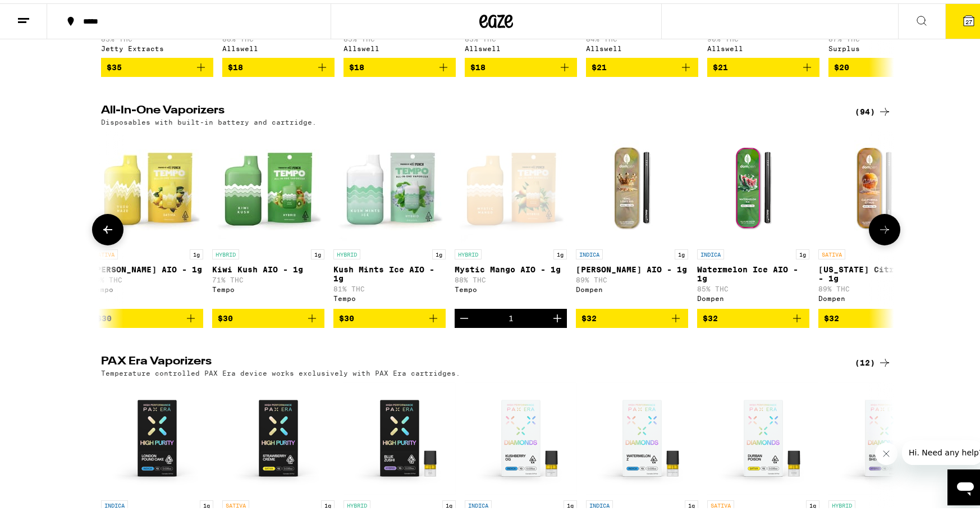 The image size is (980, 511). What do you see at coordinates (390, 184) in the screenshot?
I see `img: Tempo - Kush Mints Ice AIO - 1g` at bounding box center [390, 184].